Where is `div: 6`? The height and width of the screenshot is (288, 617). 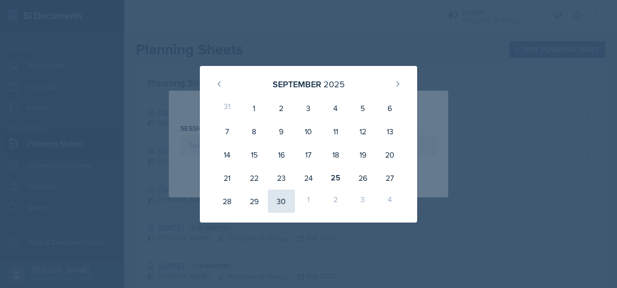 div: 6 is located at coordinates (390, 108).